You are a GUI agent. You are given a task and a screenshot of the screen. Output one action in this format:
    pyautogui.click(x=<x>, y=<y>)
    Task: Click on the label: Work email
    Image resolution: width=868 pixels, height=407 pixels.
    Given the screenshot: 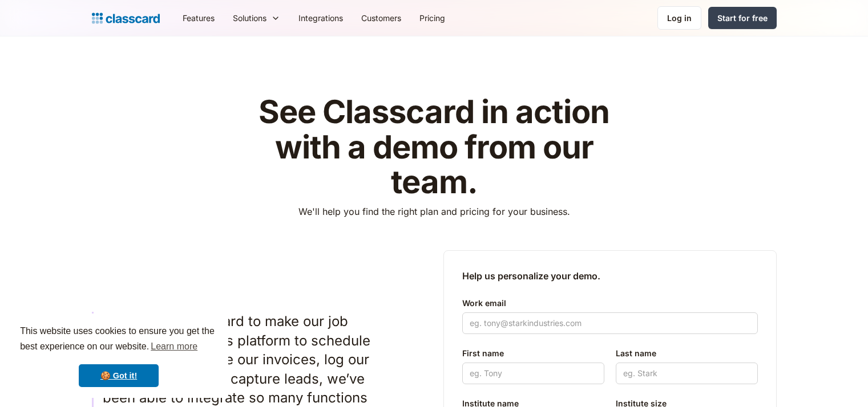 What is the action you would take?
    pyautogui.click(x=610, y=304)
    